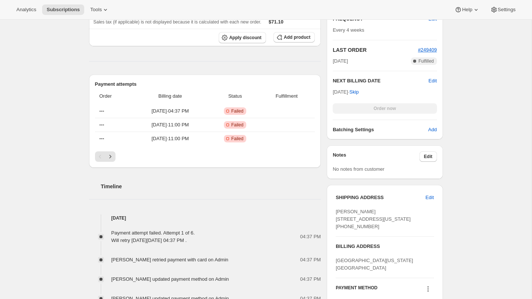 The image size is (532, 299). I want to click on span: Sales tax (if applicable) is not displayed because it is calculated with each new order., so click(177, 22).